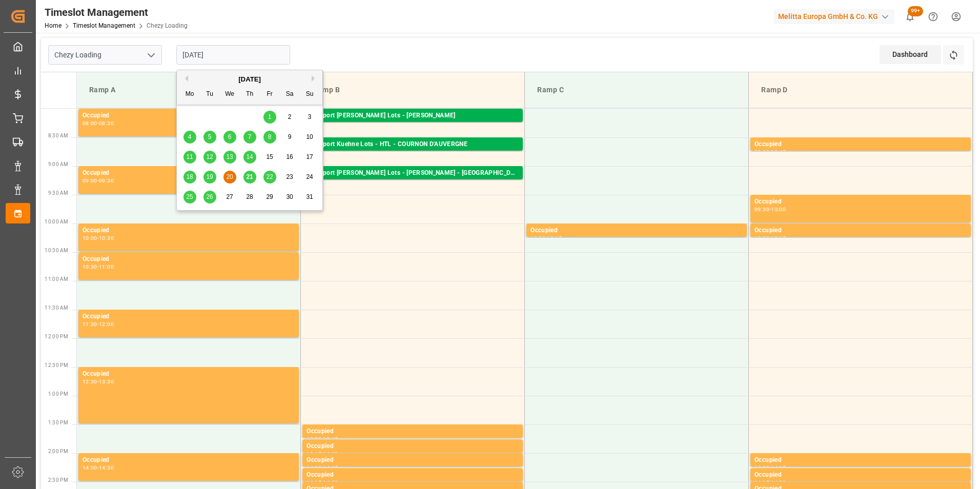  Describe the element at coordinates (230, 137) in the screenshot. I see `span: 6` at that location.